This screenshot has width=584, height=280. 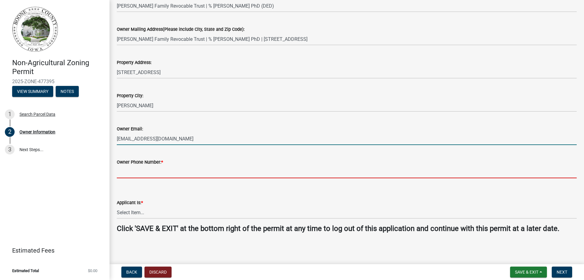 I want to click on button: Next, so click(x=562, y=272).